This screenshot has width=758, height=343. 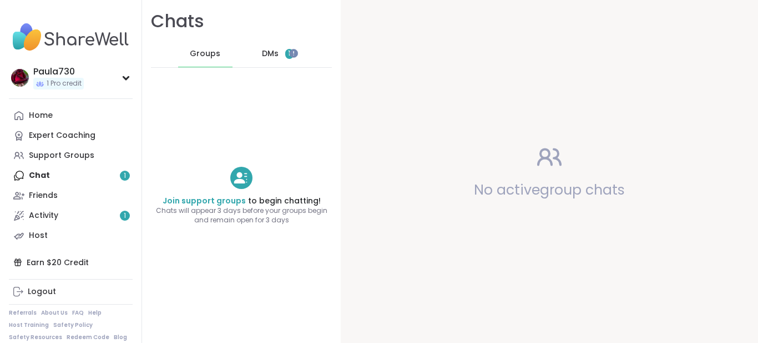 I want to click on div: Earn $20 Credit, so click(x=71, y=262).